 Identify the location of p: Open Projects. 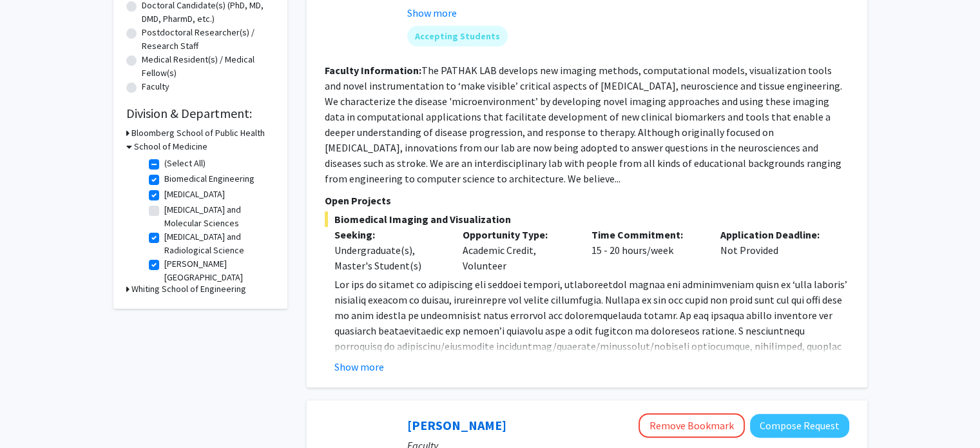
(587, 200).